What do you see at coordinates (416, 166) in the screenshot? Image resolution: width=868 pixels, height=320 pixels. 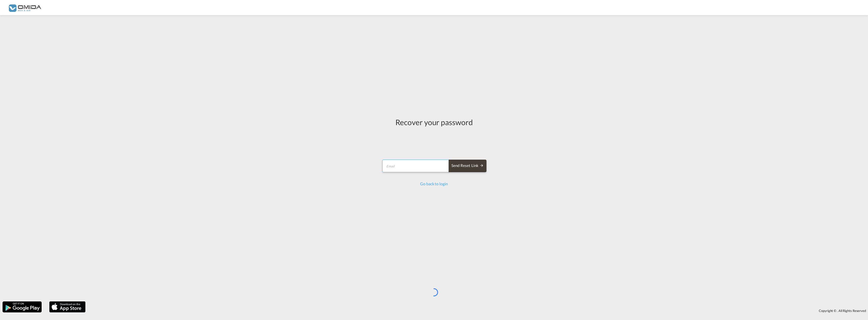 I see `input: Email` at bounding box center [416, 166].